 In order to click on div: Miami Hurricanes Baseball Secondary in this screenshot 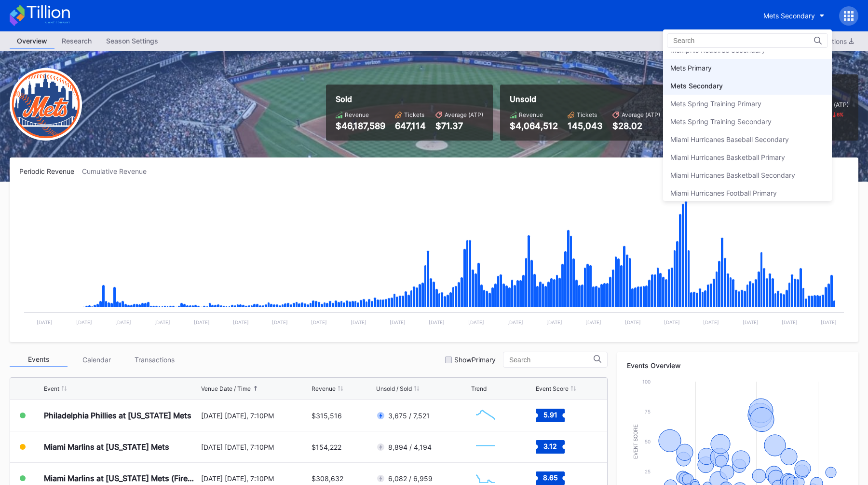, I will do `click(730, 139)`.